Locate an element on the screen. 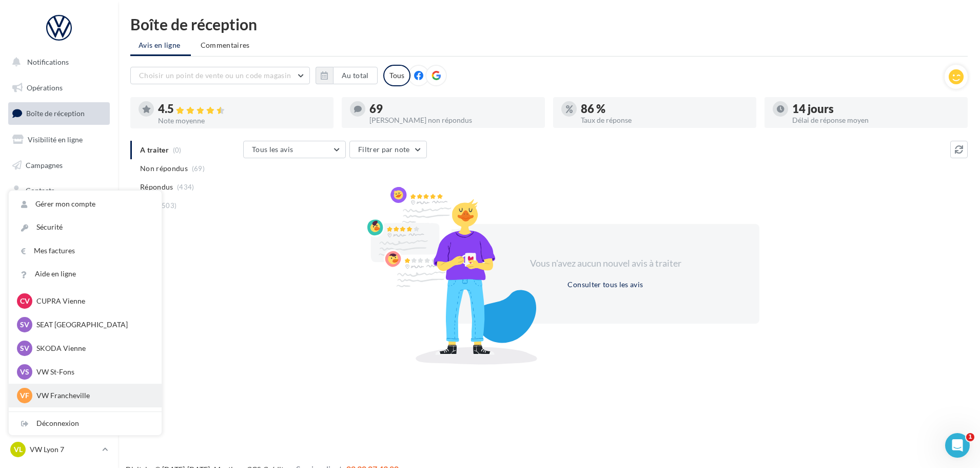 The height and width of the screenshot is (468, 980). span: Campagnes is located at coordinates (44, 164).